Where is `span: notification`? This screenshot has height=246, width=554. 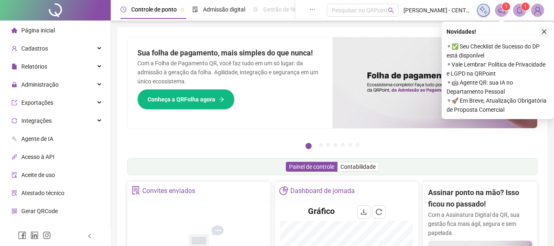
span: notification is located at coordinates (501, 10).